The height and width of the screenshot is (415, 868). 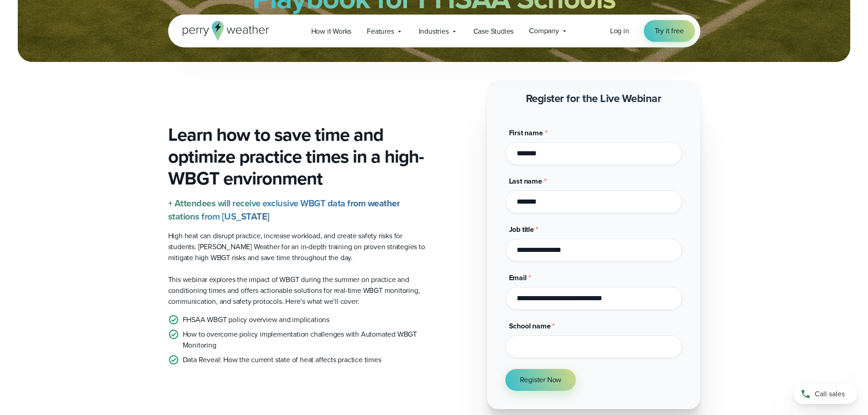 What do you see at coordinates (380, 31) in the screenshot?
I see `span: Features` at bounding box center [380, 31].